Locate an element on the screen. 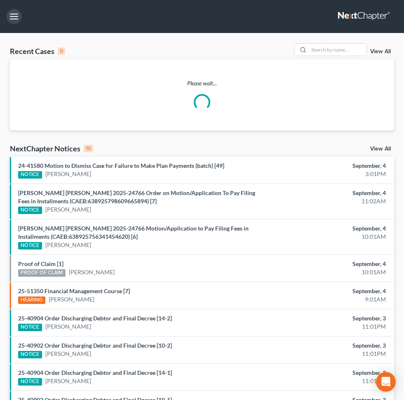 The image size is (404, 400). a: Proof of Claim [1] is located at coordinates (41, 263).